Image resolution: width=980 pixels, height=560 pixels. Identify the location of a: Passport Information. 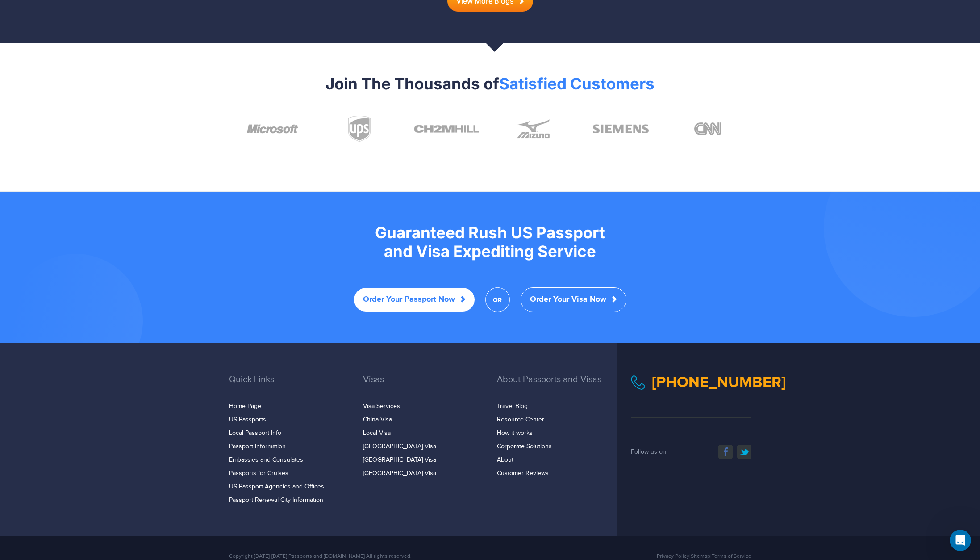
(258, 447).